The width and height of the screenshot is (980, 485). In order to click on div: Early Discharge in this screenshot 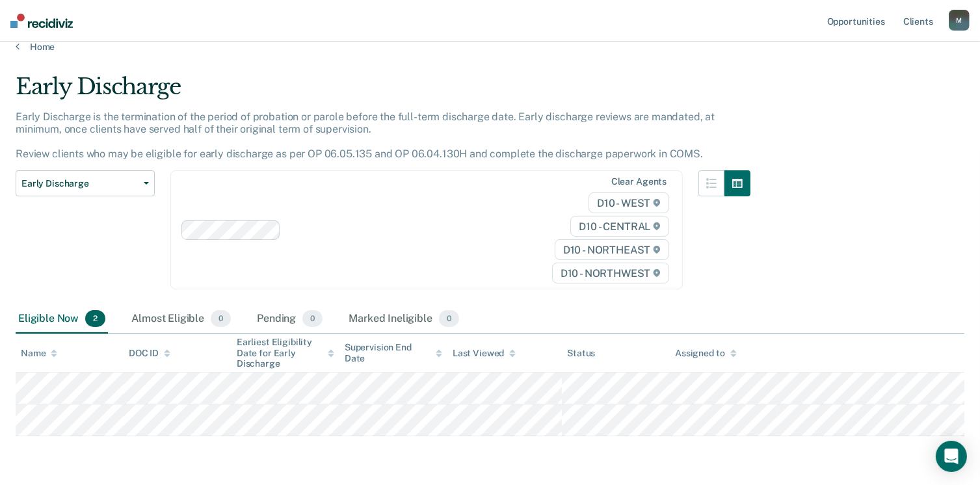, I will do `click(383, 92)`.